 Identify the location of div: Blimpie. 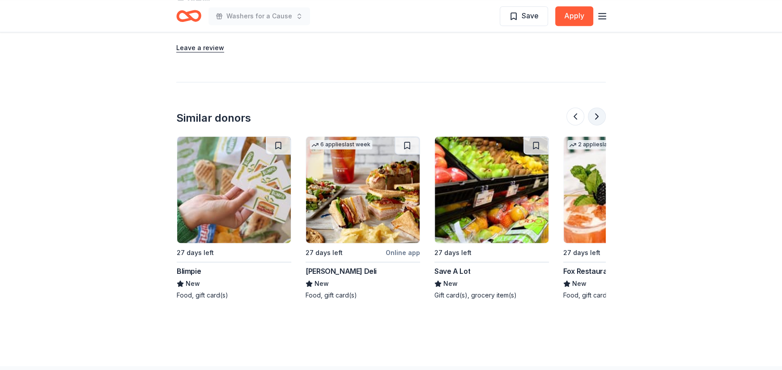
(189, 271).